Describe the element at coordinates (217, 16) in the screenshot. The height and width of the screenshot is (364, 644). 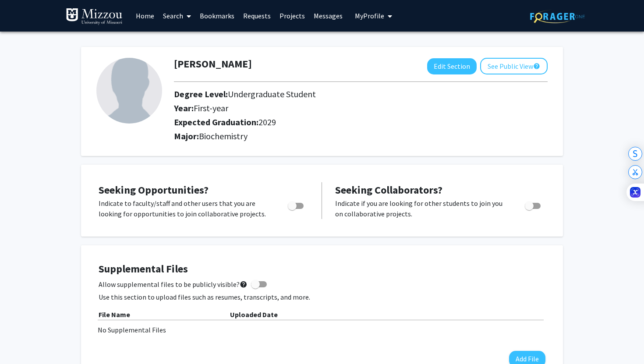
I see `a: Bookmarks` at that location.